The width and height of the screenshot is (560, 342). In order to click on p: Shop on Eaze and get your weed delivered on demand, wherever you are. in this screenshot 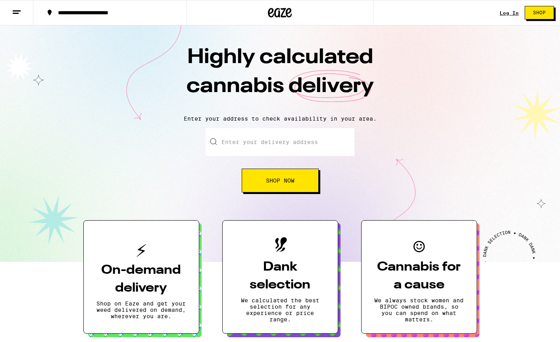, I will do `click(141, 310)`.